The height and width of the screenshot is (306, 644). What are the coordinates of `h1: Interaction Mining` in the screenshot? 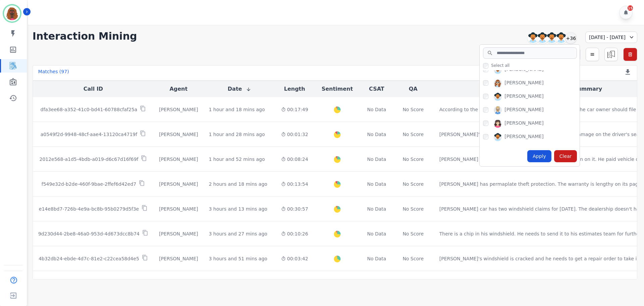 It's located at (85, 36).